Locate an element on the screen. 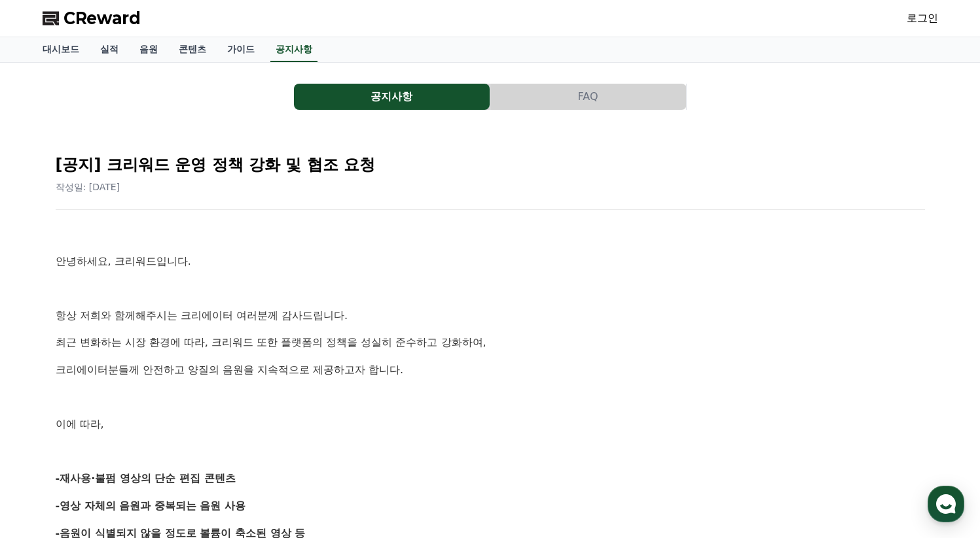  span: 대화 is located at coordinates (127, 440).